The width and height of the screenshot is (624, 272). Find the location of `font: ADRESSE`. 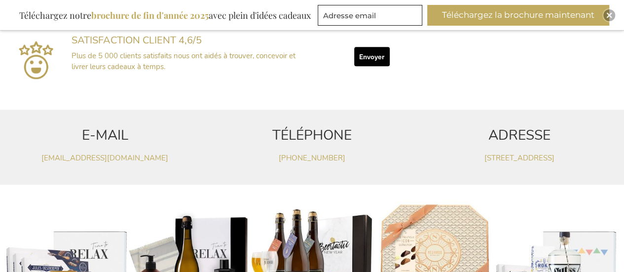

font: ADRESSE is located at coordinates (520, 135).